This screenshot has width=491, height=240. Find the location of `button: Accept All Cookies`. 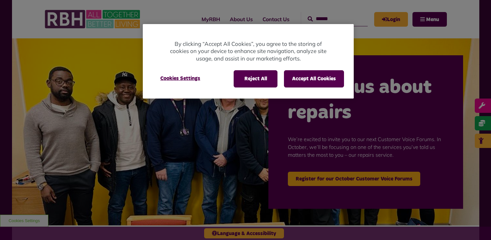

button: Accept All Cookies is located at coordinates (314, 79).